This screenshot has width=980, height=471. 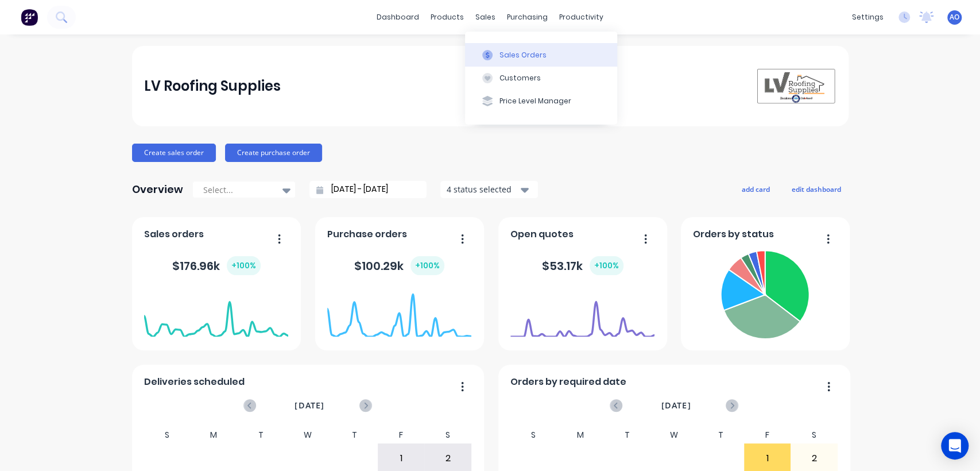 What do you see at coordinates (29, 17) in the screenshot?
I see `img: Factory` at bounding box center [29, 17].